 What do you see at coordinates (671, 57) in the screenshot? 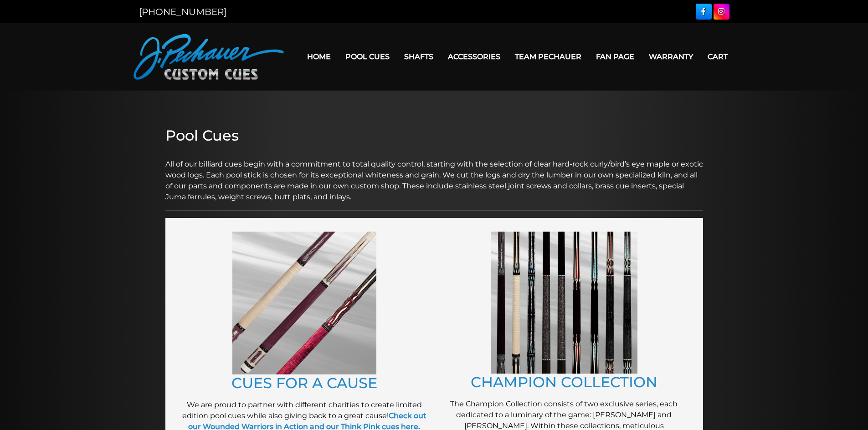
I see `a: Warranty` at bounding box center [671, 57].